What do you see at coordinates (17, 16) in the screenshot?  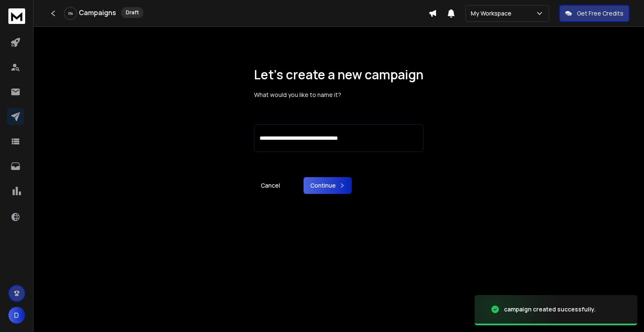 I see `img: logo` at bounding box center [17, 16].